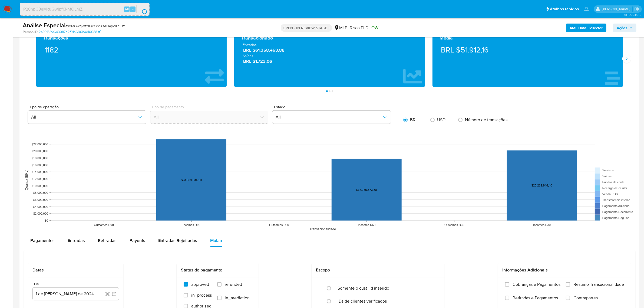 The height and width of the screenshot is (308, 644). Describe the element at coordinates (617, 9) in the screenshot. I see `p: laisa.felismino@mercadolivre.com` at that location.